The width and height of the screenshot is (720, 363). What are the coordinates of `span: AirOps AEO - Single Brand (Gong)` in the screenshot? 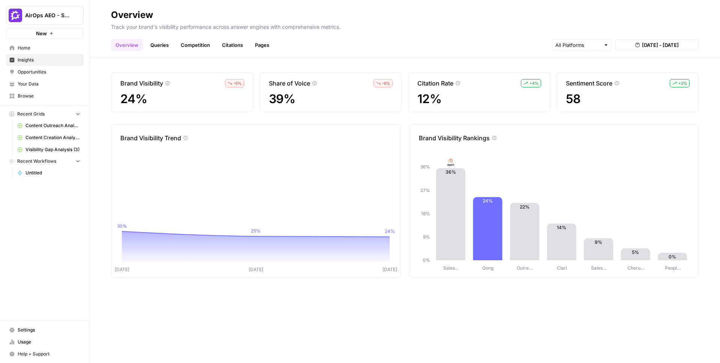 It's located at (48, 15).